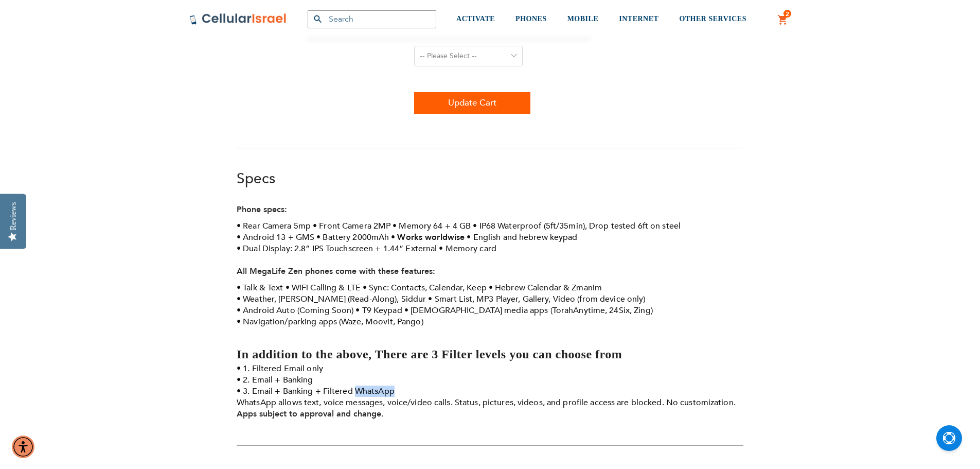 This screenshot has width=980, height=469. What do you see at coordinates (294, 310) in the screenshot?
I see `li: Android Auto (Coming Soon)` at bounding box center [294, 310].